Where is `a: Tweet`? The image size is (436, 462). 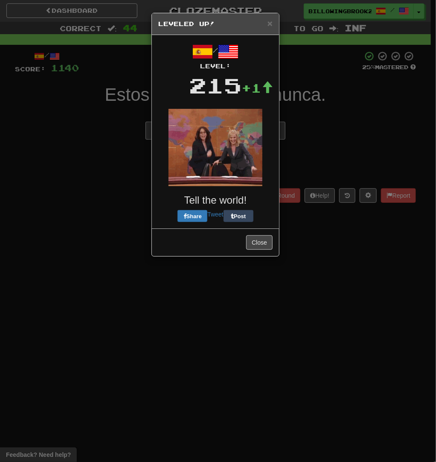
a: Tweet is located at coordinates (215, 214).